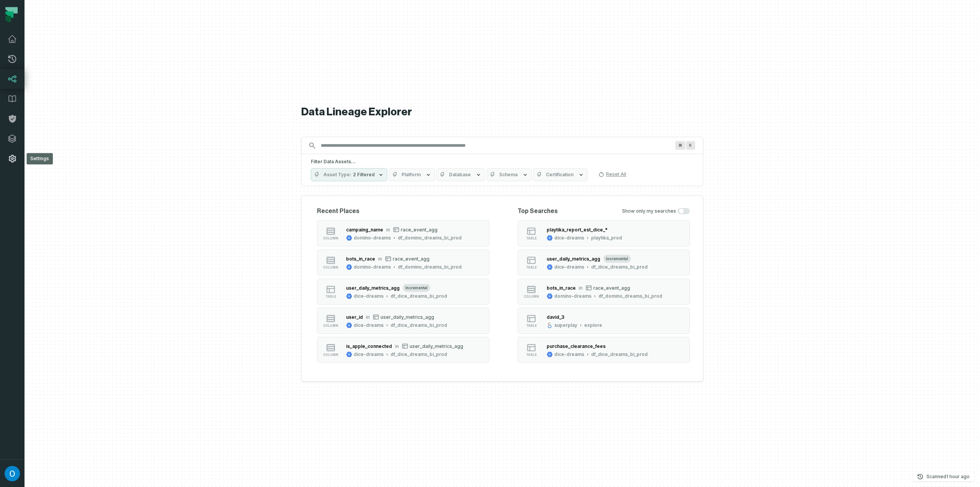 Image resolution: width=980 pixels, height=487 pixels. What do you see at coordinates (957, 476) in the screenshot?
I see `relative-time: Sep 16, 2025, 2:01 PM GMT+3` at bounding box center [957, 476].